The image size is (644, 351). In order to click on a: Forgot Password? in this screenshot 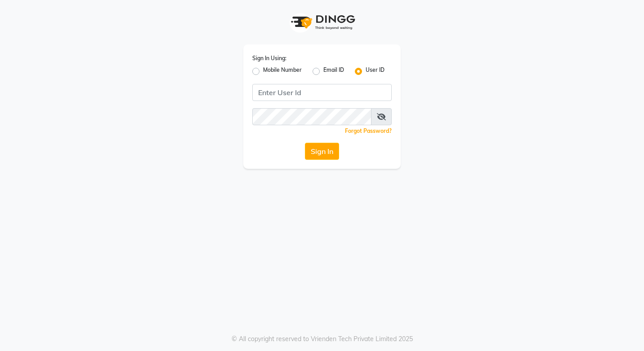, I will do `click(368, 131)`.